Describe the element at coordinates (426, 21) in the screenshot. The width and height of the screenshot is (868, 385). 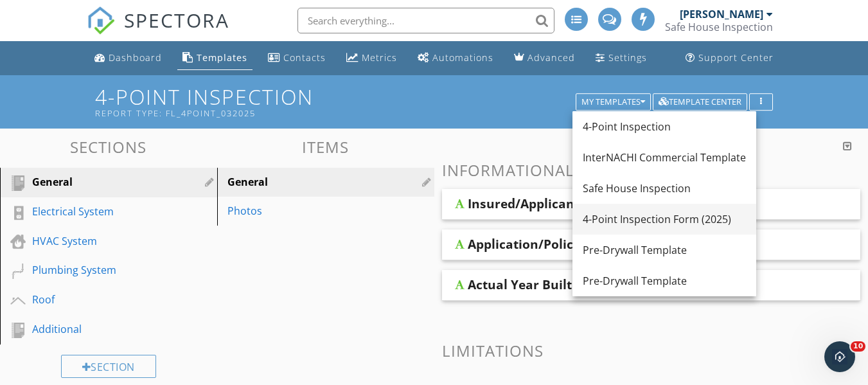
I see `input: Search everything...` at that location.